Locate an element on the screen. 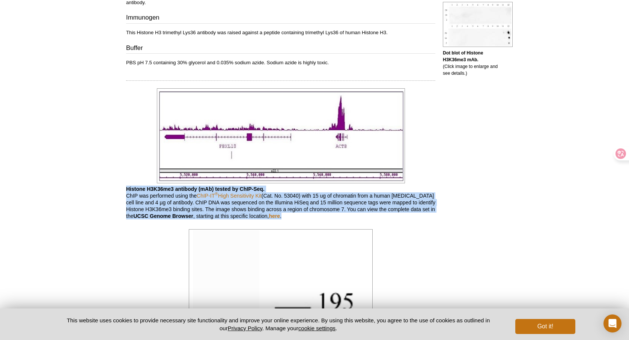 The height and width of the screenshot is (340, 629). img: Histone H3K36me3 antibody (mAb) tested by ChIP-Seq. is located at coordinates (281, 136).